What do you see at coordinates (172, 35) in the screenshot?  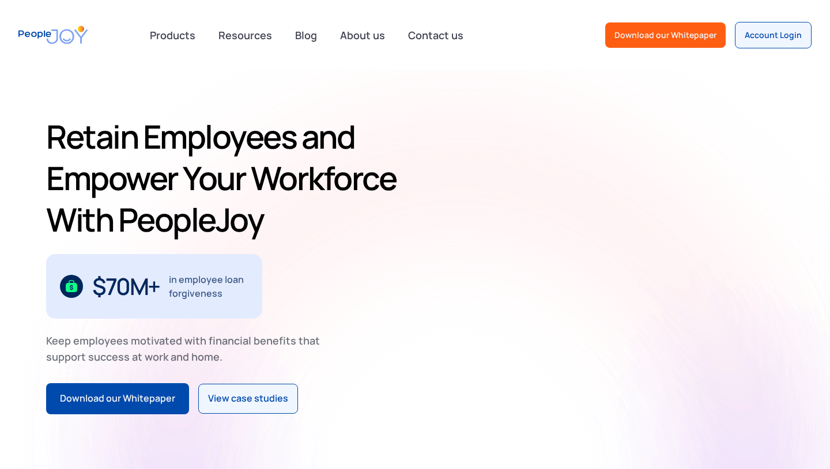 I see `div: Products` at bounding box center [172, 35].